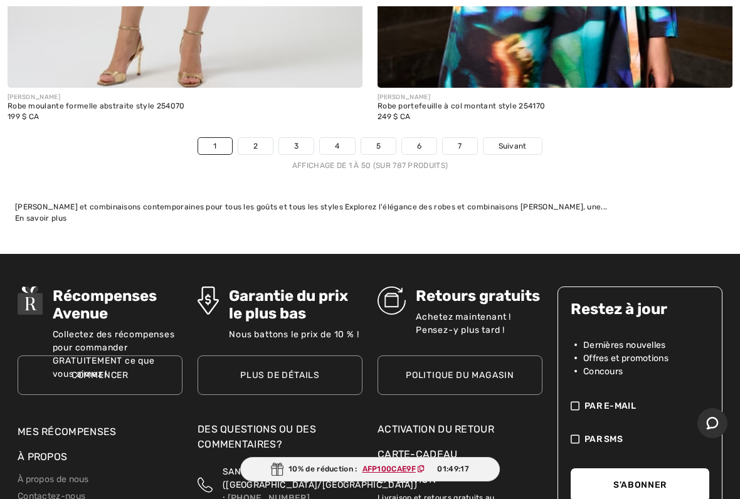  Describe the element at coordinates (53, 479) in the screenshot. I see `a: À propos de nous` at that location.